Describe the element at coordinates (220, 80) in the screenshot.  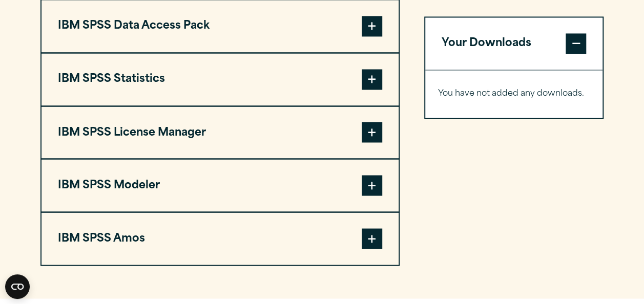
I see `button: IBM SPSS Statistics` at that location.